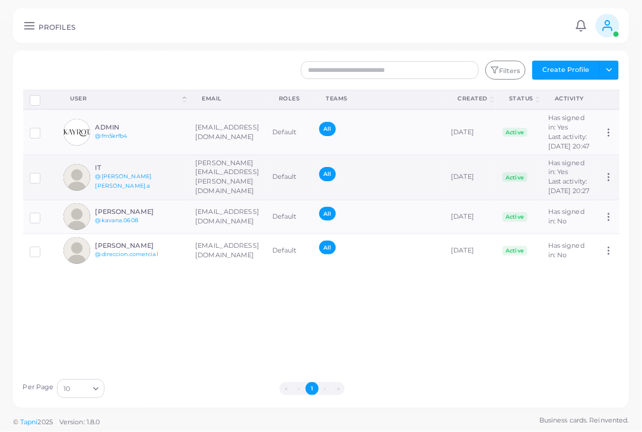  Describe the element at coordinates (139, 167) in the screenshot. I see `h6: IT` at that location.